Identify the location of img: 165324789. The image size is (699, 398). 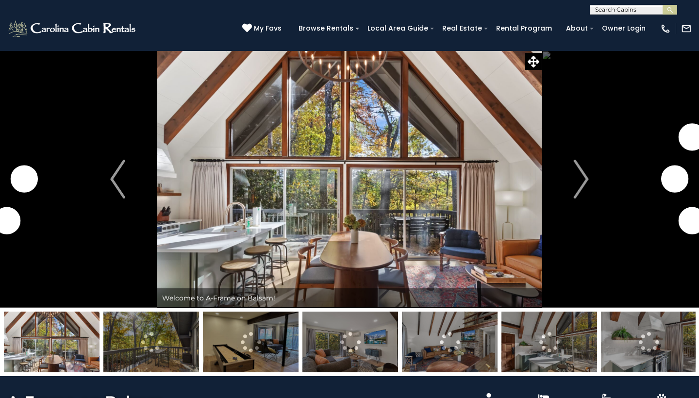
(549, 342).